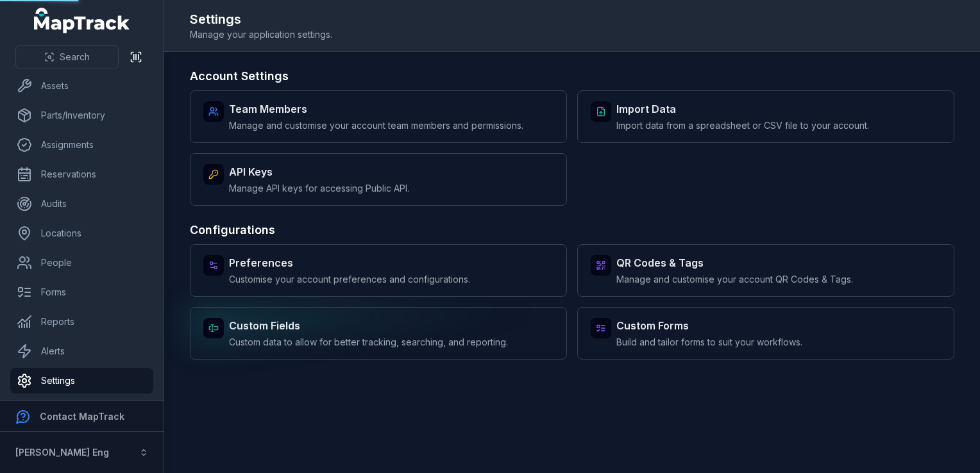  Describe the element at coordinates (766, 333) in the screenshot. I see `a: Custom FormsBuild and tailor forms to suit your workflows.` at that location.